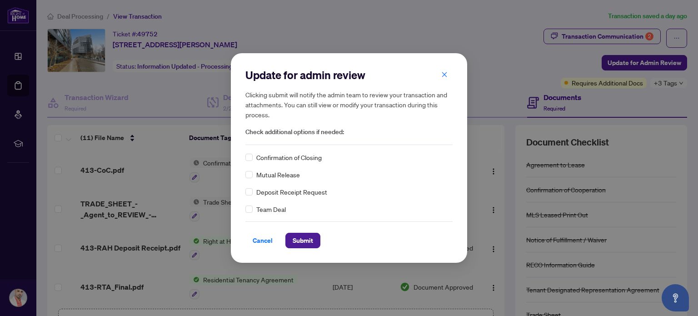  What do you see at coordinates (303, 240) in the screenshot?
I see `button: Submit` at bounding box center [303, 240].